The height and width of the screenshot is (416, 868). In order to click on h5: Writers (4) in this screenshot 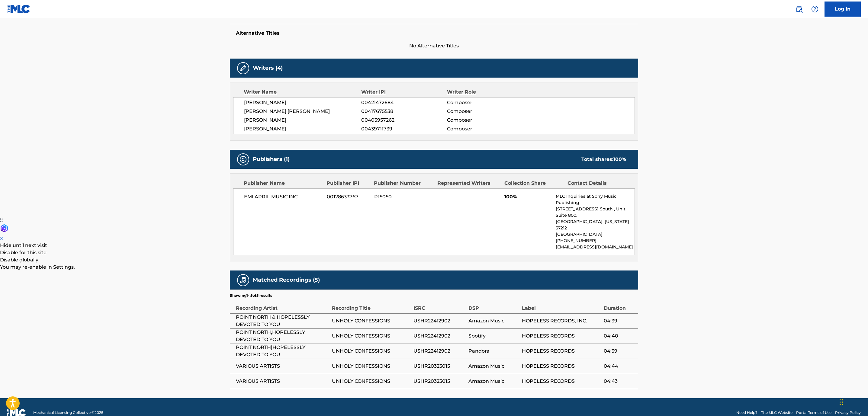, I will do `click(268, 68)`.